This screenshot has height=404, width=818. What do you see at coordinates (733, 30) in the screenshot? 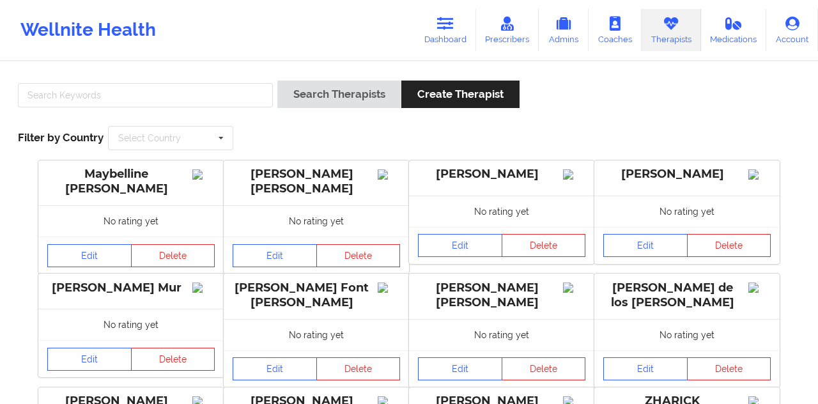
I see `a: Medications` at bounding box center [733, 30].